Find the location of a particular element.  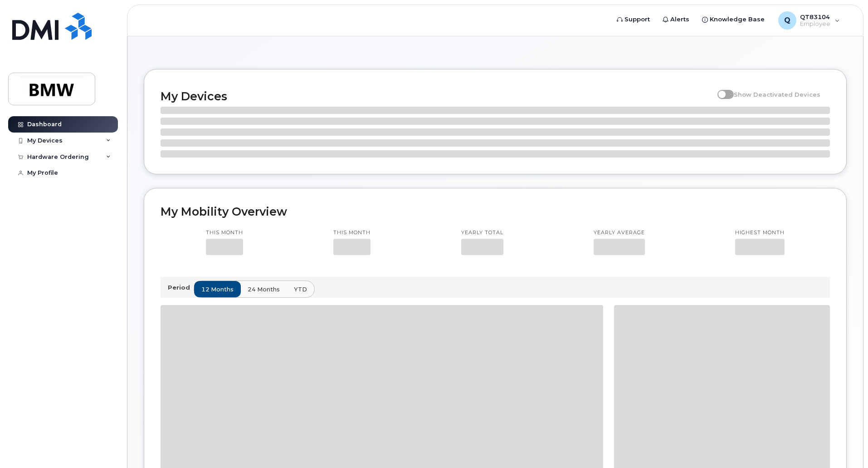

span: Show Deactivated Devices is located at coordinates (777, 95).